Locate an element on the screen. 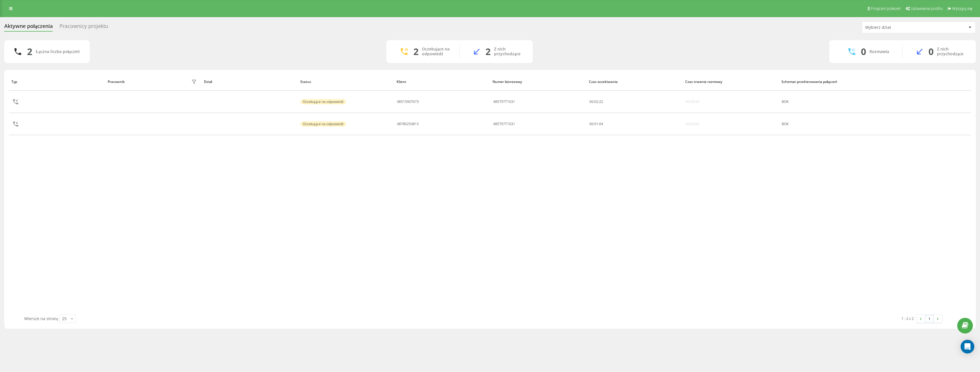 The image size is (980, 372). div: Łączna liczba połączeń is located at coordinates (58, 52).